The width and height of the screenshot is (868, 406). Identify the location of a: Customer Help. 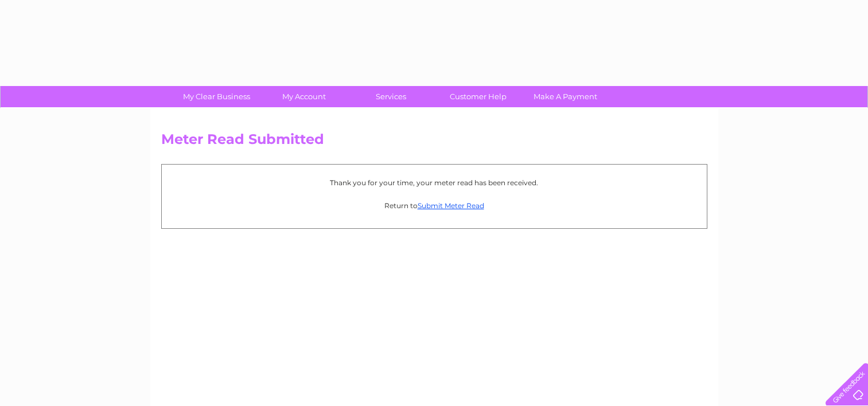
(477, 96).